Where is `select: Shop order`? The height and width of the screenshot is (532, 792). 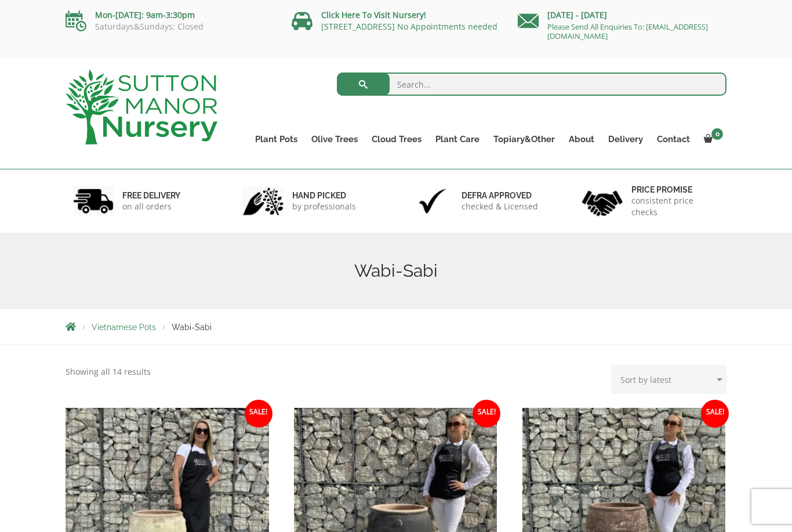
select: Shop order is located at coordinates (669, 380).